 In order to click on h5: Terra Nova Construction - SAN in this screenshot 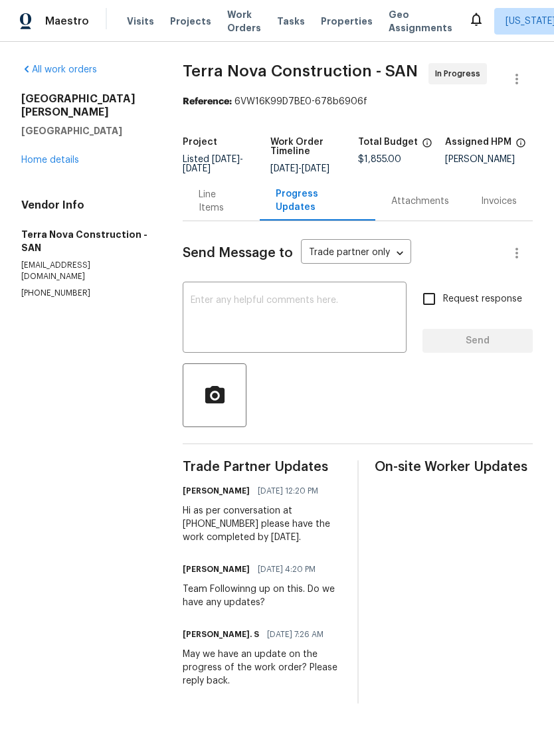, I will do `click(86, 241)`.